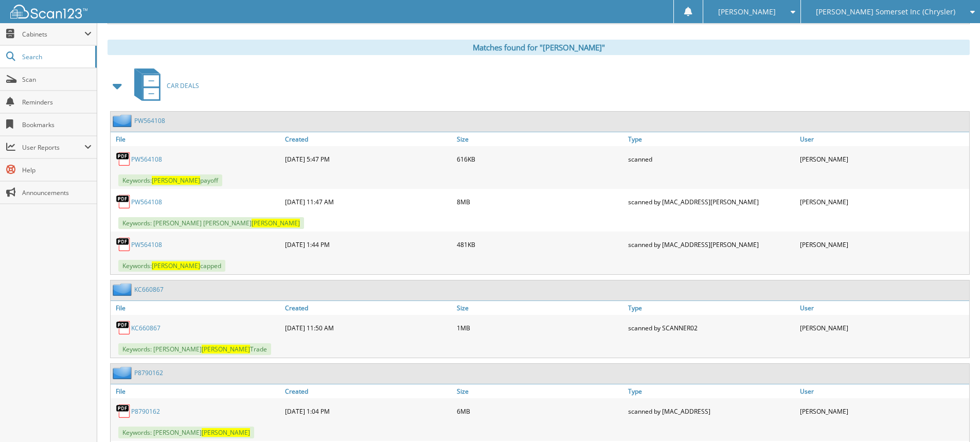  What do you see at coordinates (57, 125) in the screenshot?
I see `span: Bookmarks` at bounding box center [57, 125].